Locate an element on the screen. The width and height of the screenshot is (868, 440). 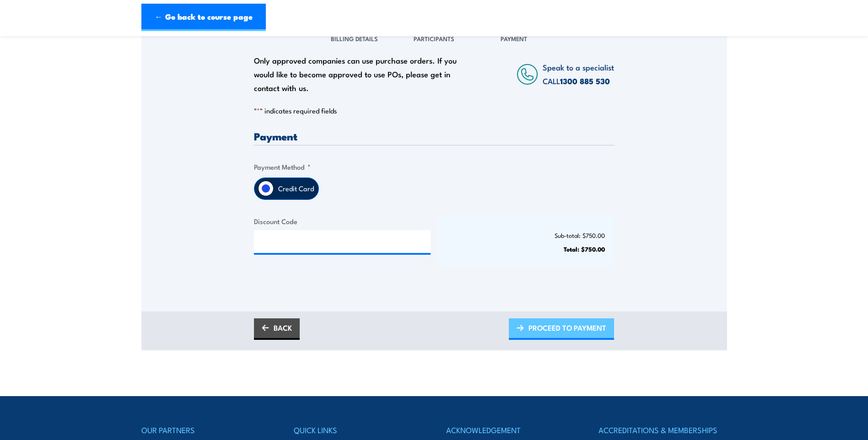
h4: QUICK LINKS is located at coordinates (358, 430).